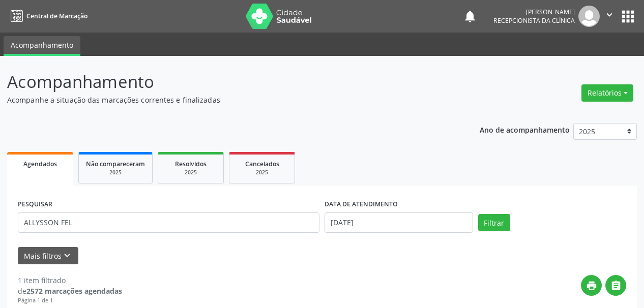  I want to click on span: Resolvidos, so click(191, 164).